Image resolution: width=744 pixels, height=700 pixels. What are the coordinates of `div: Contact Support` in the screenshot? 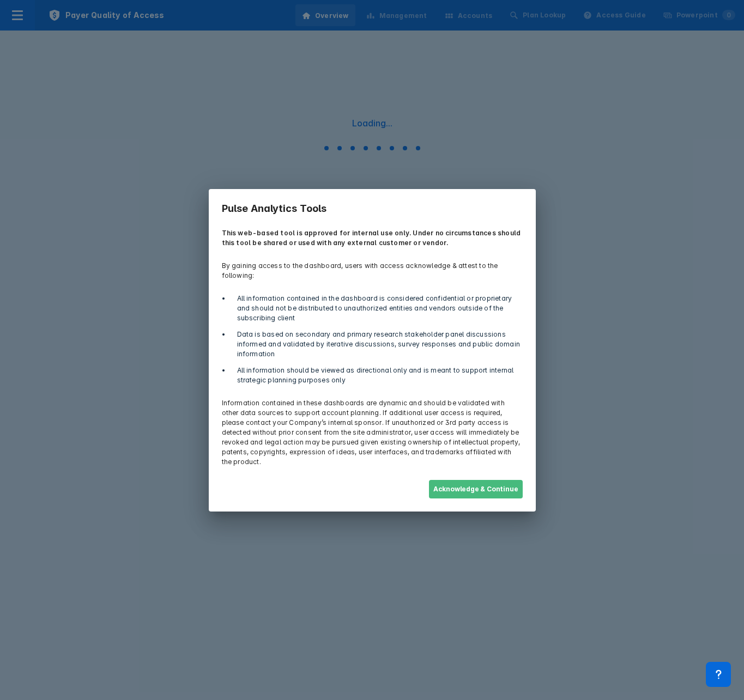 It's located at (718, 674).